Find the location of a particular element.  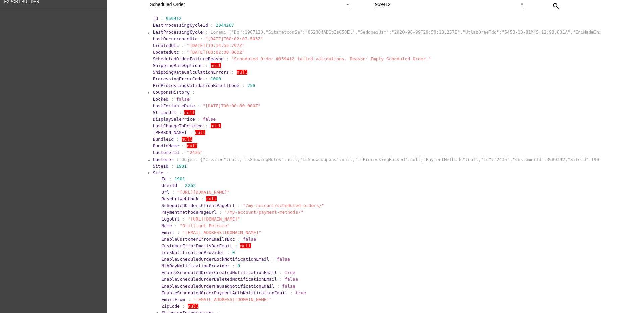

span: 2344207 is located at coordinates (225, 25).